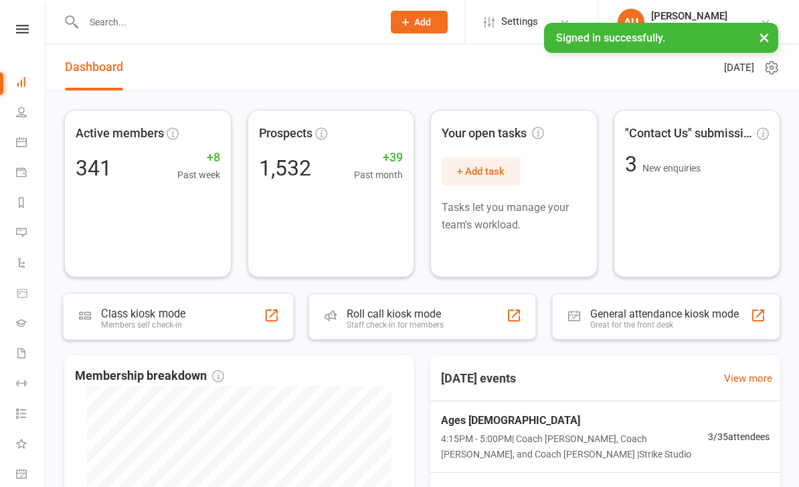 The height and width of the screenshot is (487, 799). Describe the element at coordinates (286, 133) in the screenshot. I see `span: Prospects` at that location.